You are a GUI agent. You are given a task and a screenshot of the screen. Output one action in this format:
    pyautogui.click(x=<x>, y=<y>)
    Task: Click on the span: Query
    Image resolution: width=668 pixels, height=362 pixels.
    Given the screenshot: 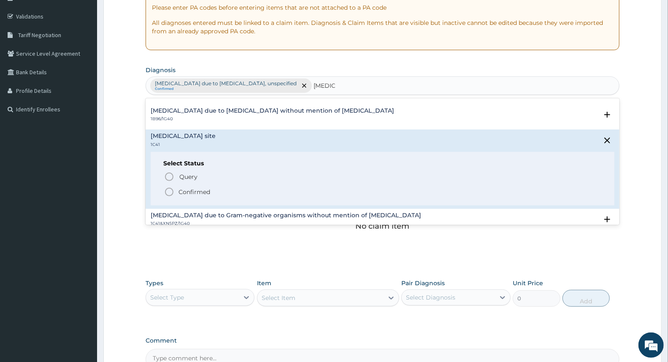 What is the action you would take?
    pyautogui.click(x=188, y=177)
    